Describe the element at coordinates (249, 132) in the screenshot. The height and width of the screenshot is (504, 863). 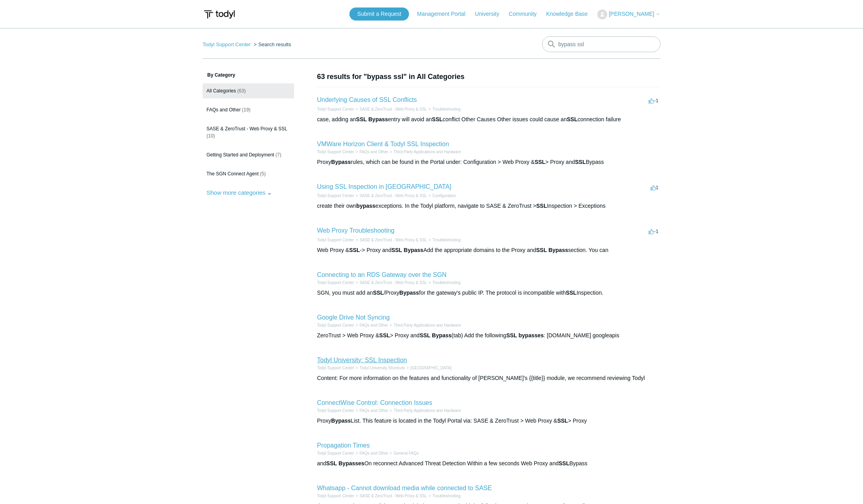
I see `a: SASE & ZeroTrust - Web Proxy & SSL (10)` at that location.